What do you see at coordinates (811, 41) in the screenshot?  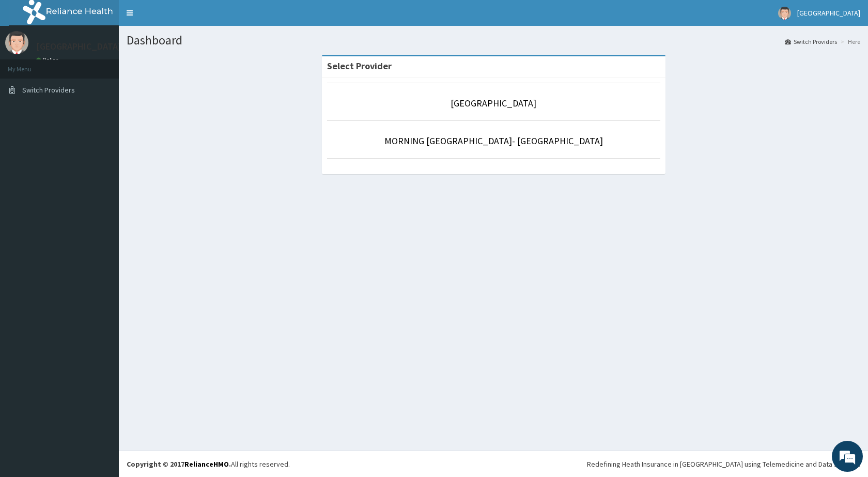 I see `a: Switch Providers` at bounding box center [811, 41].